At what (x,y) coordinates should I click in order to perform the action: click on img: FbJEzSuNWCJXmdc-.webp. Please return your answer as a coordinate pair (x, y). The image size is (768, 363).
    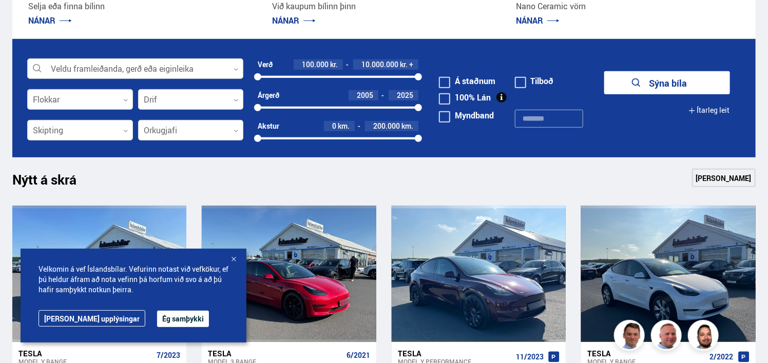
    Looking at the image, I should click on (631, 337).